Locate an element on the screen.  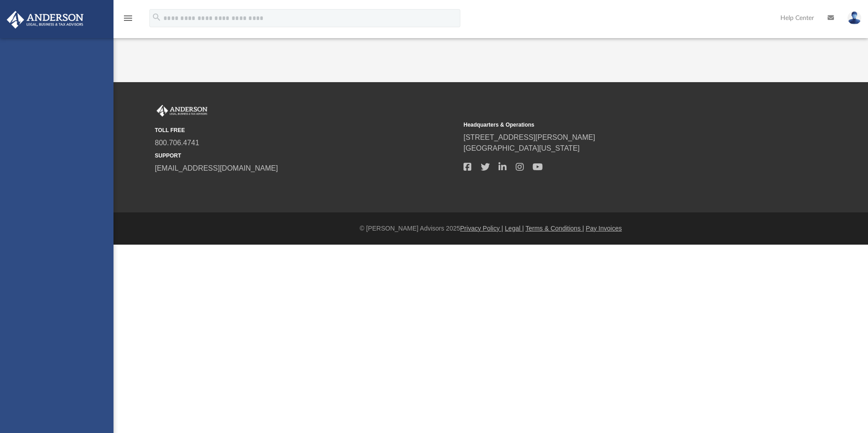
a: 800.706.4741 is located at coordinates (177, 142).